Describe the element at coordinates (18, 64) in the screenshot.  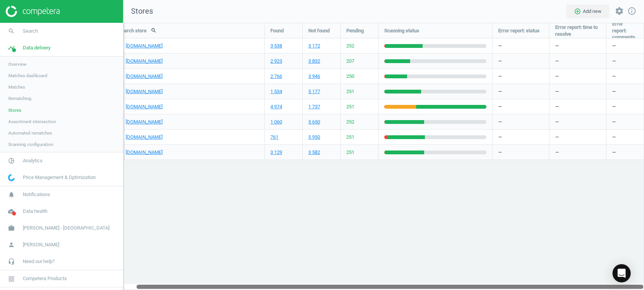
I see `span: Overview` at that location.